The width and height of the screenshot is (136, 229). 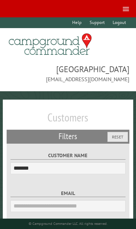 What do you see at coordinates (50, 45) in the screenshot?
I see `img: Campground Commander` at bounding box center [50, 45].